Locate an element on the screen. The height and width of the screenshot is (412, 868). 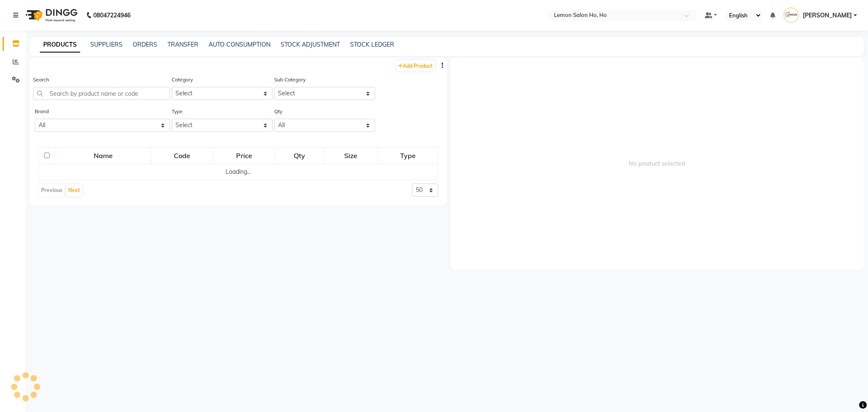
div: Price is located at coordinates (244, 155).